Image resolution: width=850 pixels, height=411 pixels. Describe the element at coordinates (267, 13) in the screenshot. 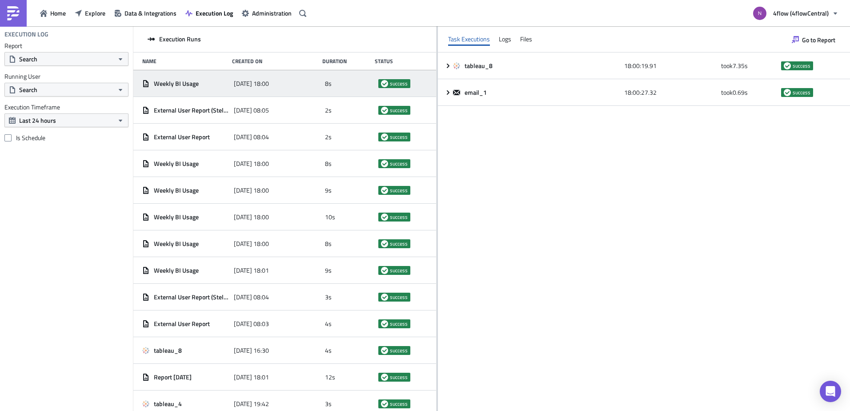

I see `button: Administration` at that location.